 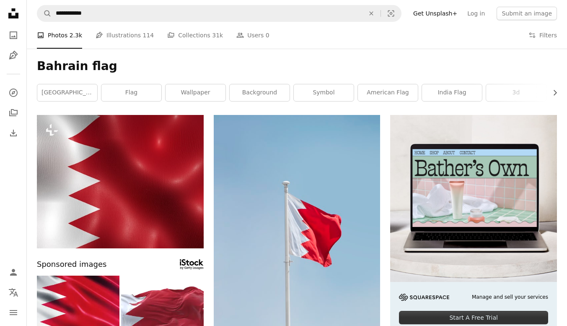 I want to click on span: Manage and sell your services, so click(x=510, y=297).